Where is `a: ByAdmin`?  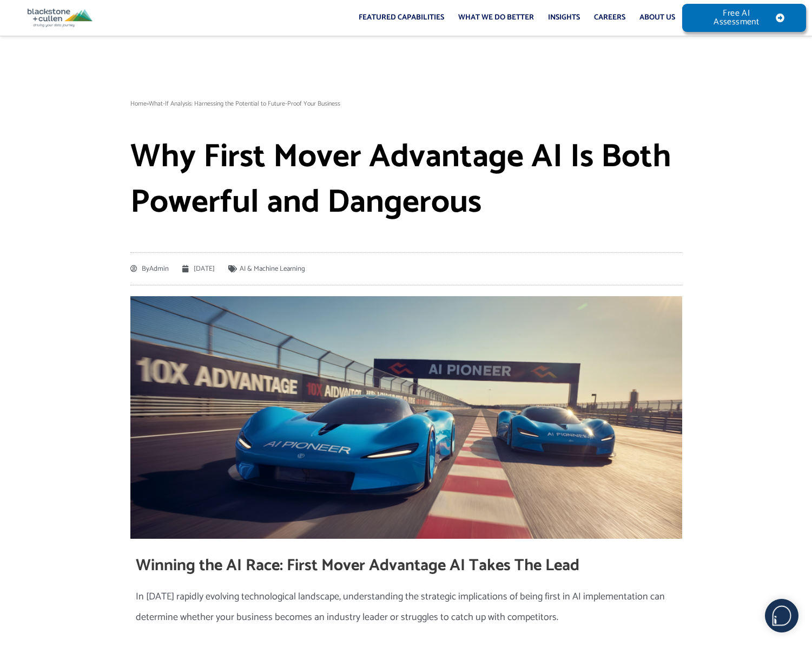
a: ByAdmin is located at coordinates (150, 269).